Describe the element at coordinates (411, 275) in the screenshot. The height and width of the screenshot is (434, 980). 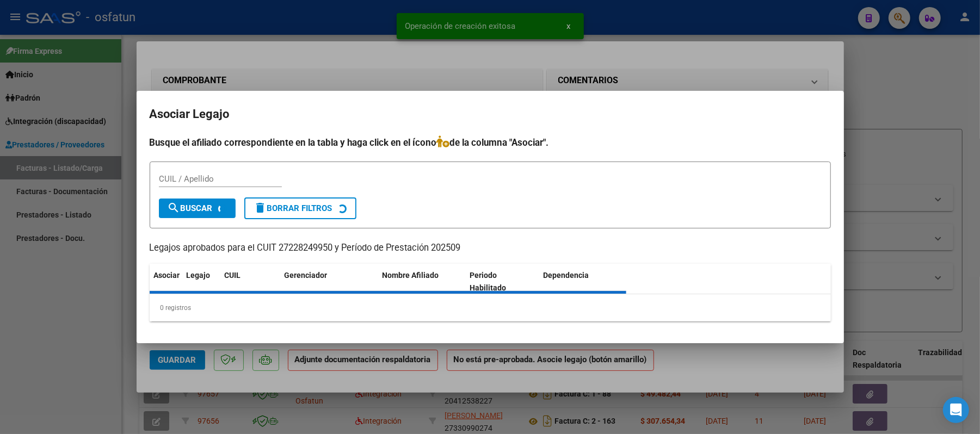
I see `span: Nombre Afiliado` at that location.